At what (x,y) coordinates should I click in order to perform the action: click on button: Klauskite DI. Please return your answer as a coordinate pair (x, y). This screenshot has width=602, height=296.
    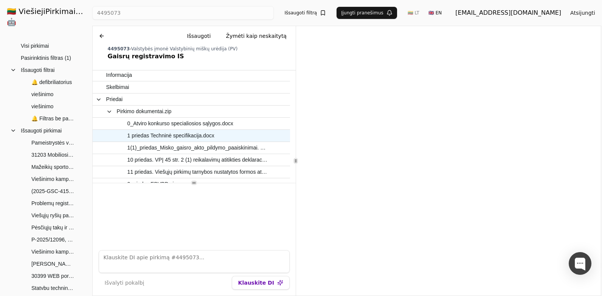
    Looking at the image, I should click on (261, 282).